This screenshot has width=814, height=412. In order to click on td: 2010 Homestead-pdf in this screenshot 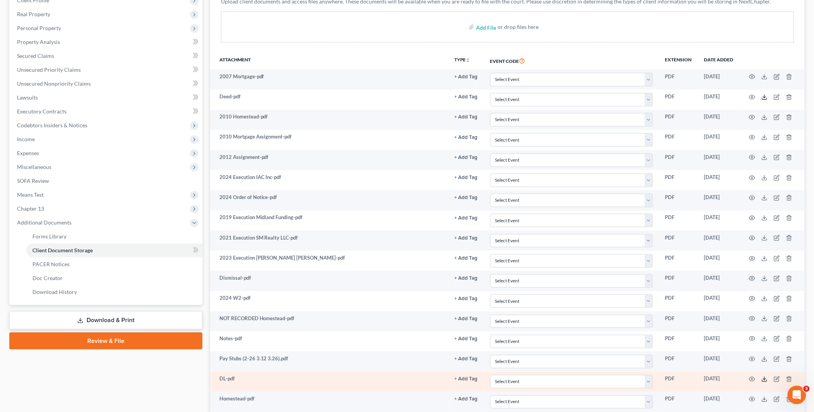, I will do `click(329, 120)`.